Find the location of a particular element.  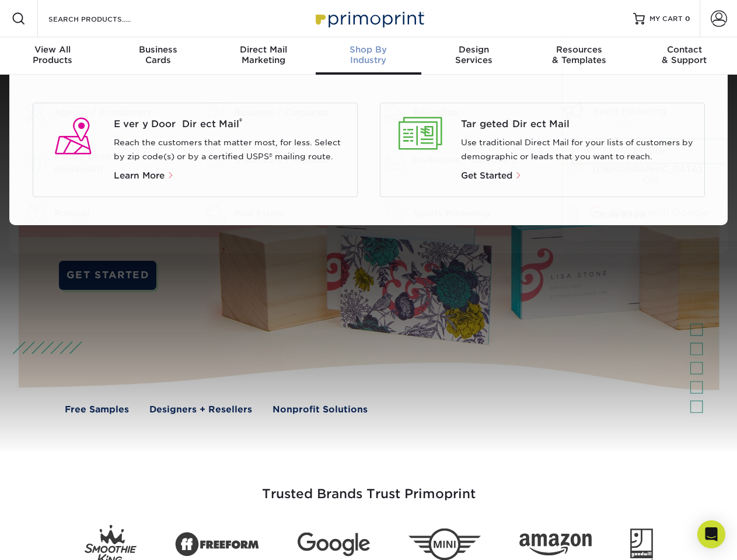

span: 0 is located at coordinates (688, 18).